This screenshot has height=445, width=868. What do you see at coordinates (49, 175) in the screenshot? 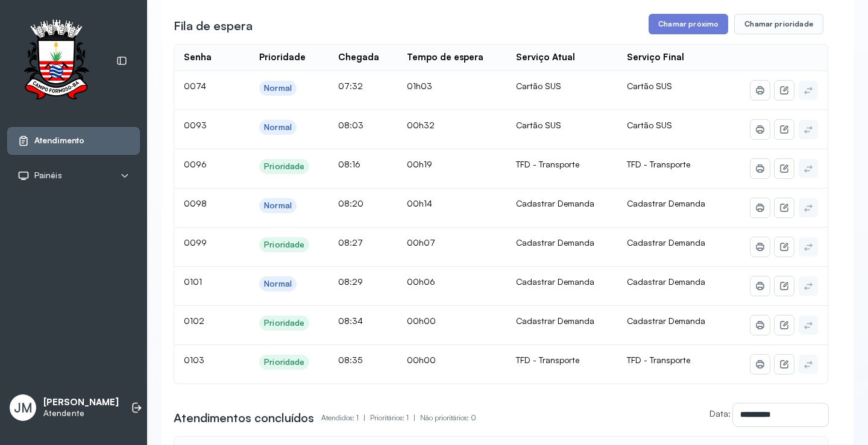
I see `span: Painéis` at bounding box center [49, 175].